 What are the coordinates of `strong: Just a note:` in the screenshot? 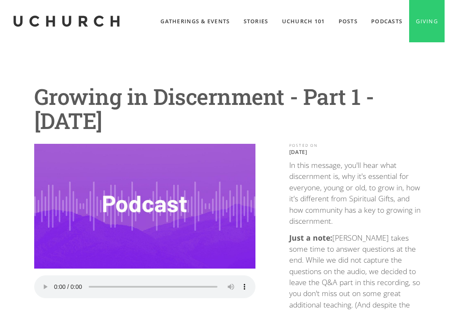 It's located at (311, 237).